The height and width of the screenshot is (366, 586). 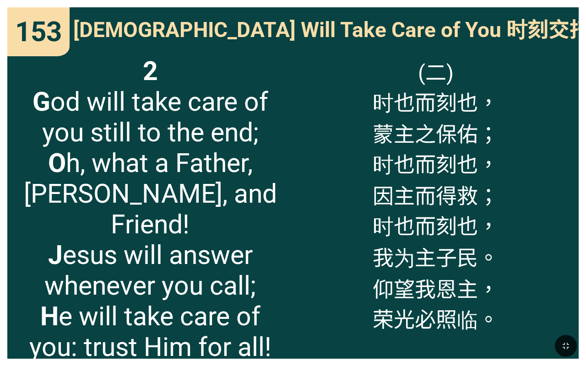 What do you see at coordinates (38, 32) in the screenshot?
I see `span: 153` at bounding box center [38, 32].